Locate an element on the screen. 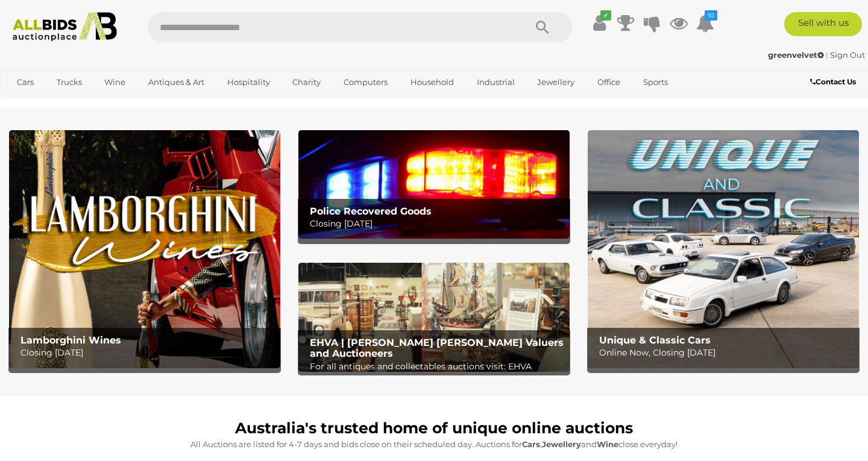 This screenshot has height=461, width=868. strong: Wine is located at coordinates (608, 445).